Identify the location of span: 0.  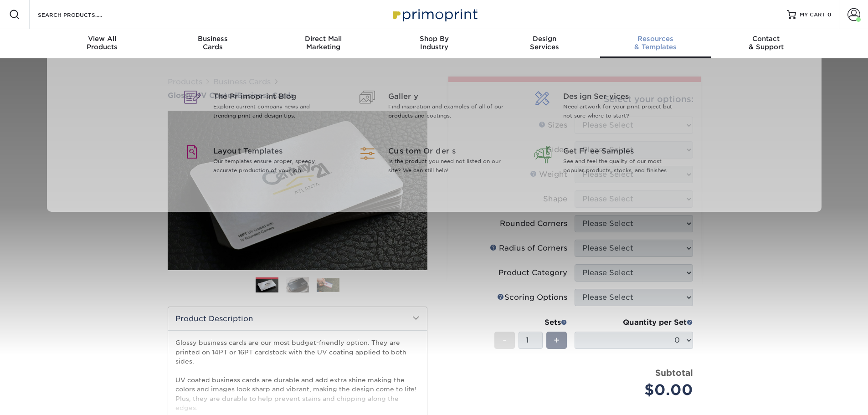
(829, 14).